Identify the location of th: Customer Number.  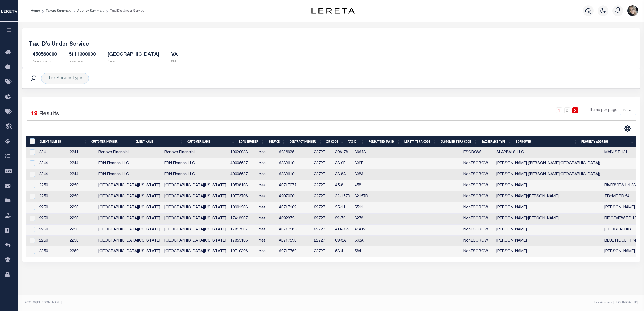
(111, 141).